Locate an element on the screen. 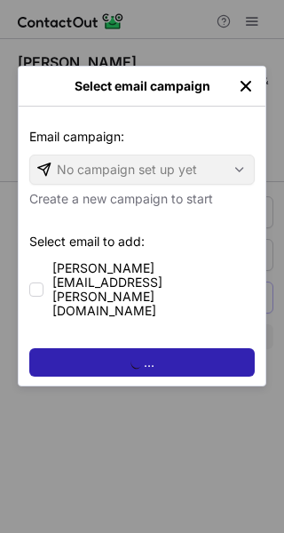 Image resolution: width=284 pixels, height=533 pixels. p: Select email to add: is located at coordinates (142, 246).